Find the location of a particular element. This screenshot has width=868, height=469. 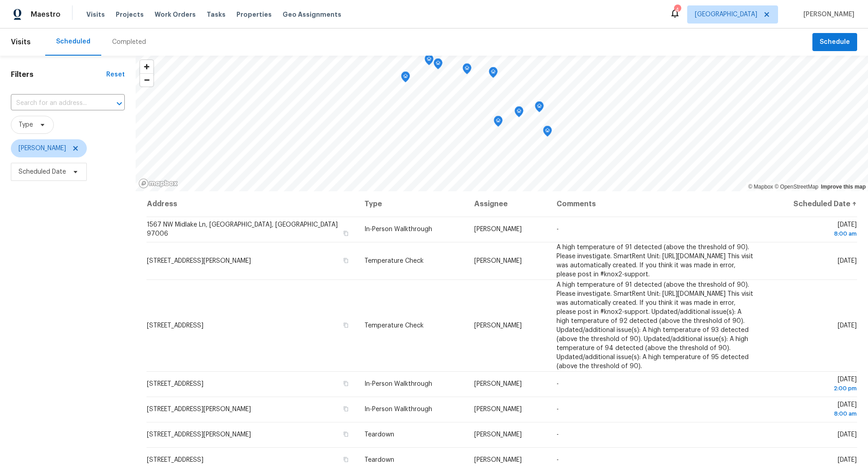

div: Scheduled is located at coordinates (73, 42).